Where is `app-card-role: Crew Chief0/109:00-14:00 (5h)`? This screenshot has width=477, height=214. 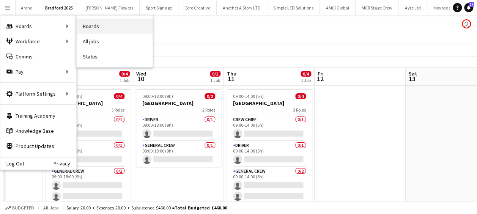 app-card-role: Crew Chief0/109:00-14:00 (5h) is located at coordinates (270, 128).